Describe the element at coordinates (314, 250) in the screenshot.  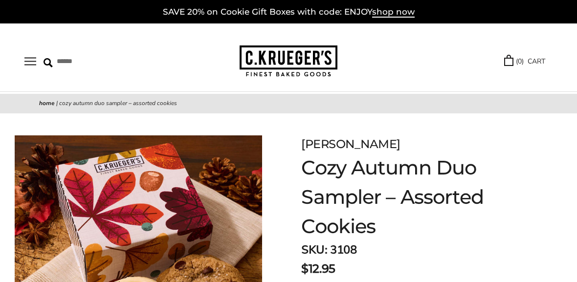
I see `strong: SKU:` at that location.